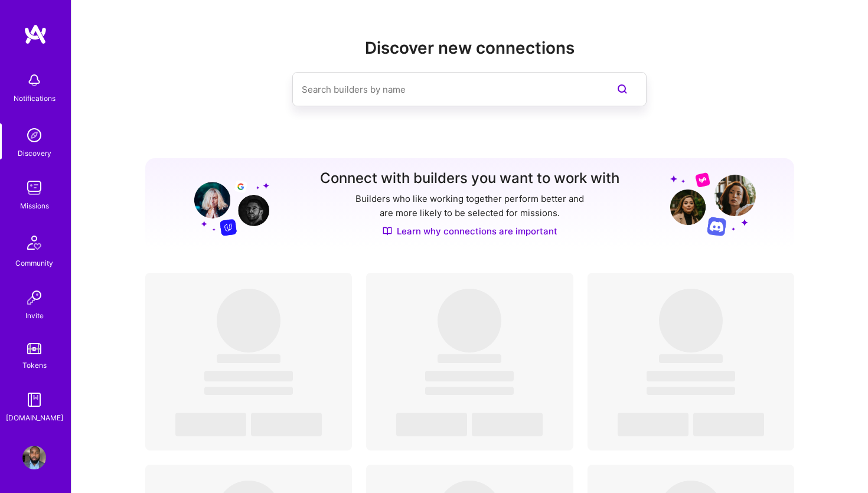  I want to click on i: icon SearchPurple, so click(623, 89).